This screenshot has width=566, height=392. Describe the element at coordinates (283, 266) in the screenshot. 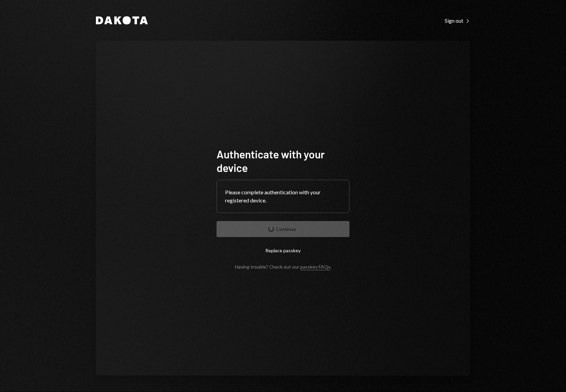

I see `div: Having trouble? Check out our .` at that location.